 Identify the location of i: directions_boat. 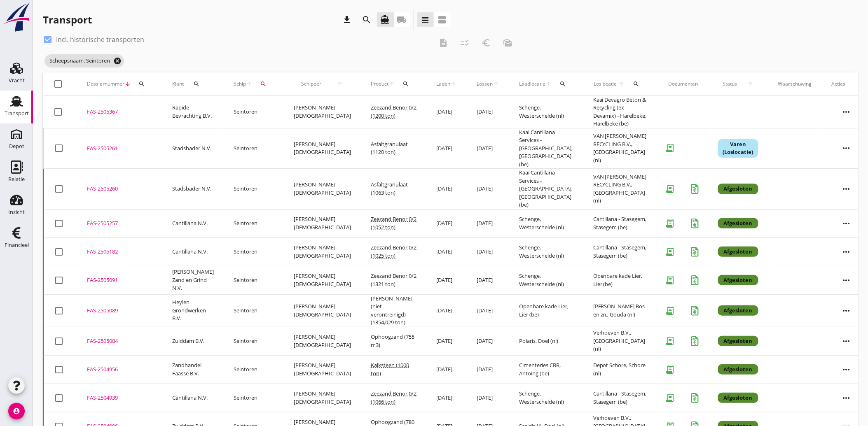
(385, 20).